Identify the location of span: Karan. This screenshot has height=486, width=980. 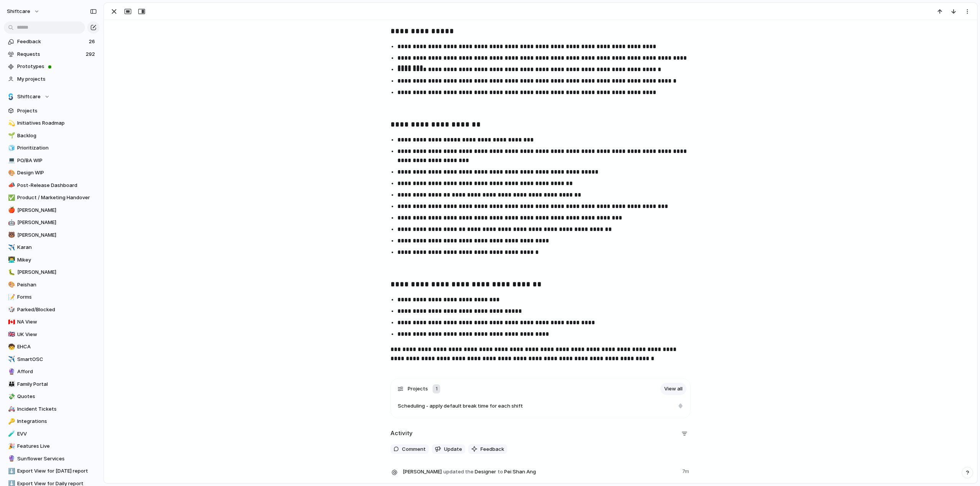
(57, 248).